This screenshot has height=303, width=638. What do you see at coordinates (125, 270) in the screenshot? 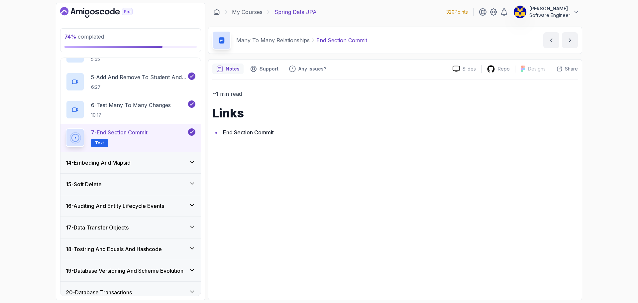
I see `h3: 19 - Database Versioning And Scheme Evolution` at bounding box center [125, 270].